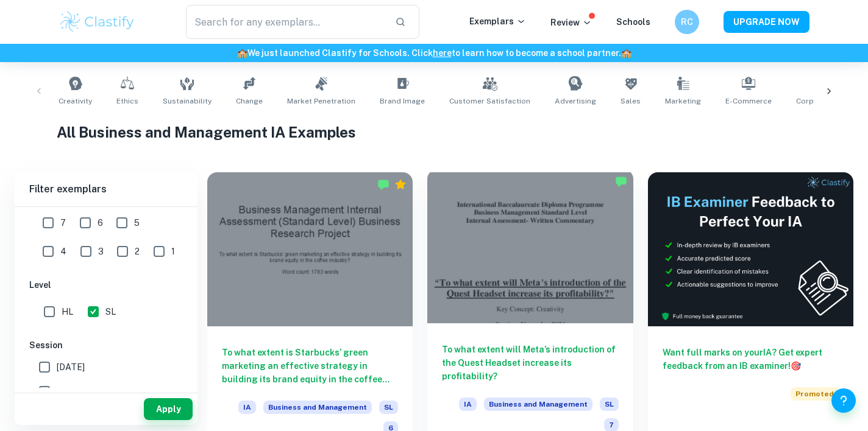 This screenshot has width=868, height=431. I want to click on h6: We just launched Clastify for Schools. Click to learn how to become a school partner., so click(434, 53).